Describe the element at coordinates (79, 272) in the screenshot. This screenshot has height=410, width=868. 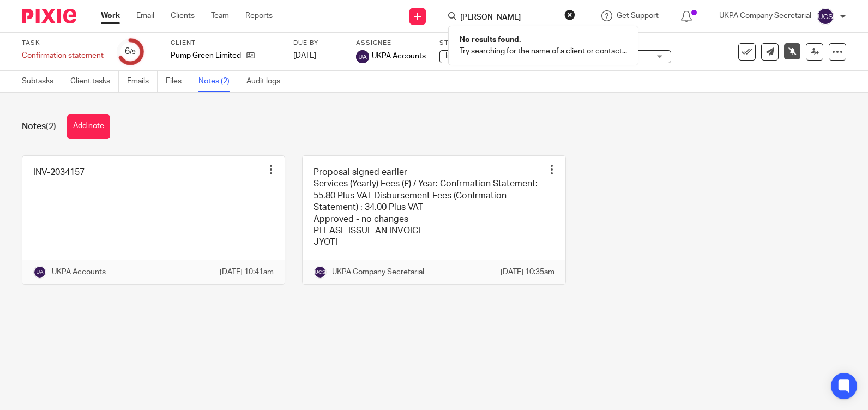
I see `p: UKPA Accounts` at that location.